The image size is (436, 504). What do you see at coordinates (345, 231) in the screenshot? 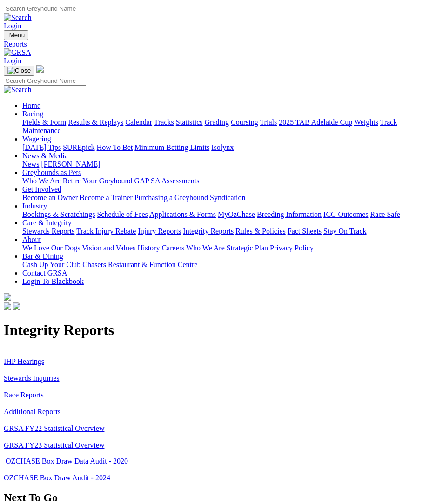
I see `a: Stay On Track` at bounding box center [345, 231].